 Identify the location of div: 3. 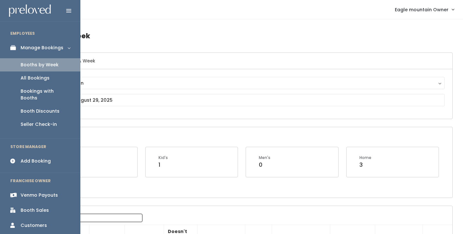
(365, 165).